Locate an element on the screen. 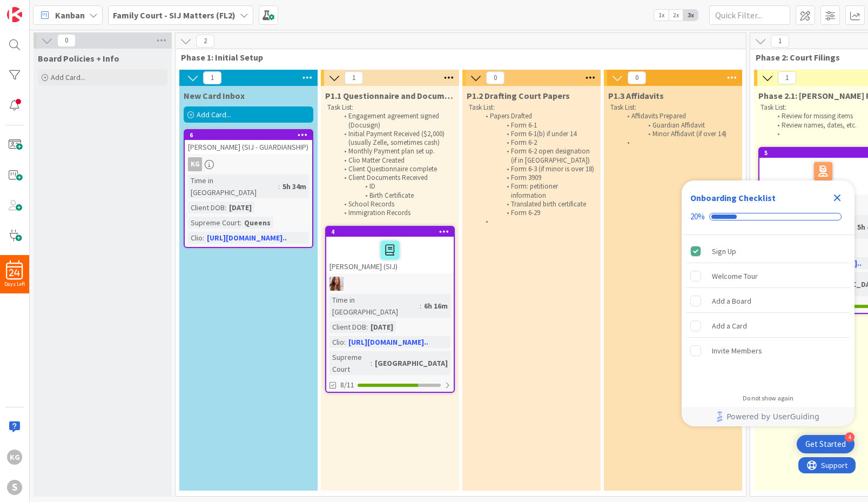  li: Form 6-29 is located at coordinates (537, 213).